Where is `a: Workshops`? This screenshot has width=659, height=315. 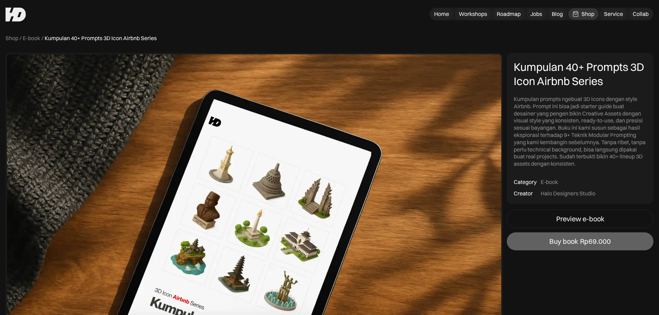 a: Workshops is located at coordinates (473, 14).